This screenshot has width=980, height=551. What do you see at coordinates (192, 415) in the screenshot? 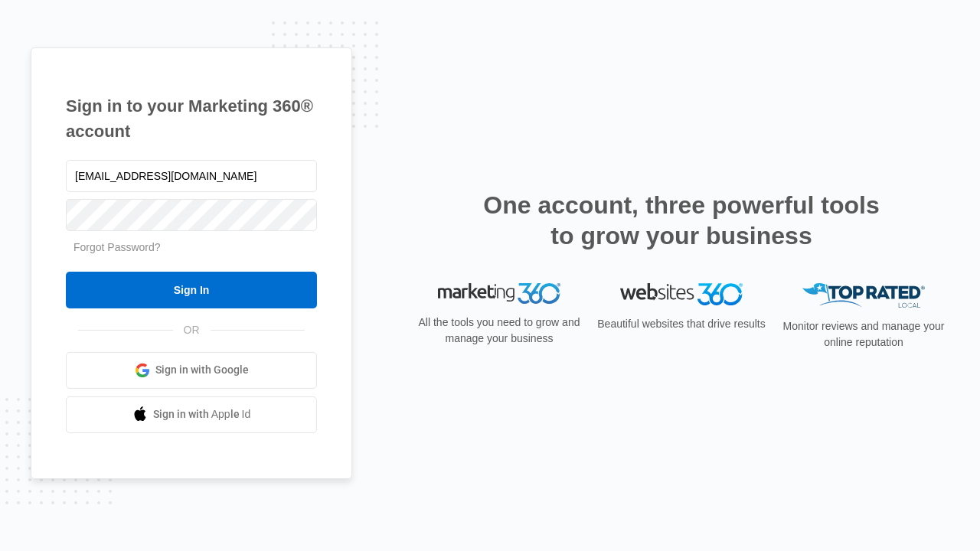
I see `a: Sign in with Apple Id` at bounding box center [192, 415].